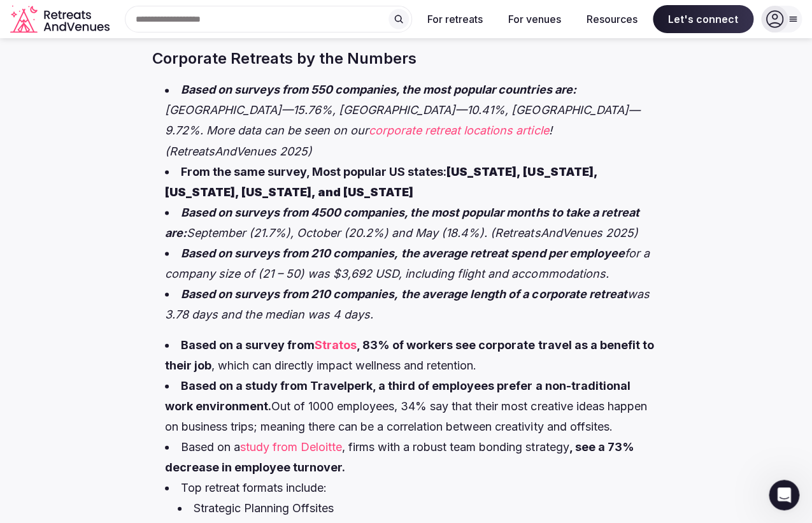  I want to click on em: the average length of a corporate retreat, so click(514, 293).